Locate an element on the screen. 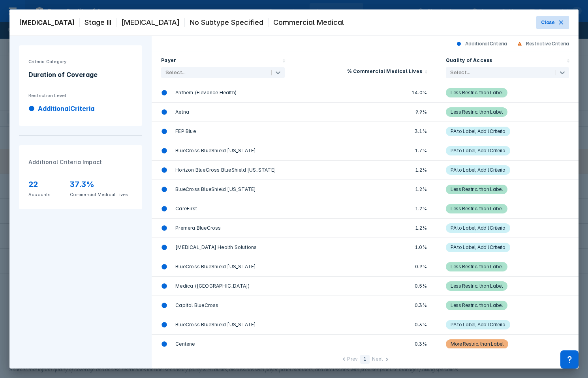 The image size is (588, 378). div: Criteria Category is located at coordinates (81, 62).